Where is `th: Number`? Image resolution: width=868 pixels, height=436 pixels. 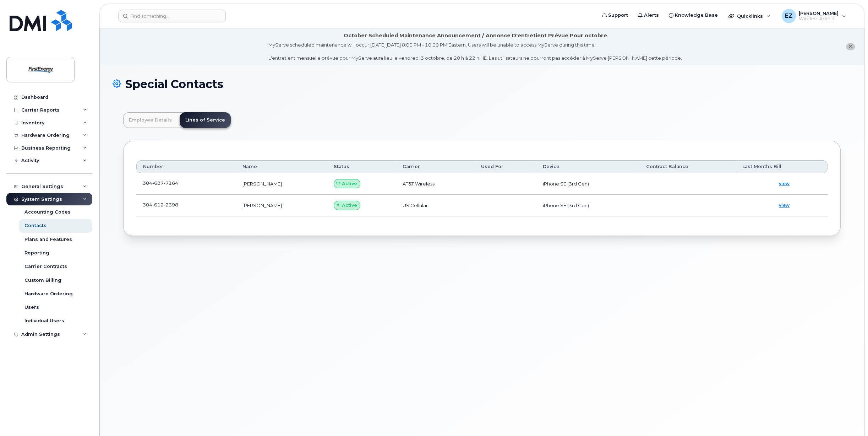 th: Number is located at coordinates (186, 167).